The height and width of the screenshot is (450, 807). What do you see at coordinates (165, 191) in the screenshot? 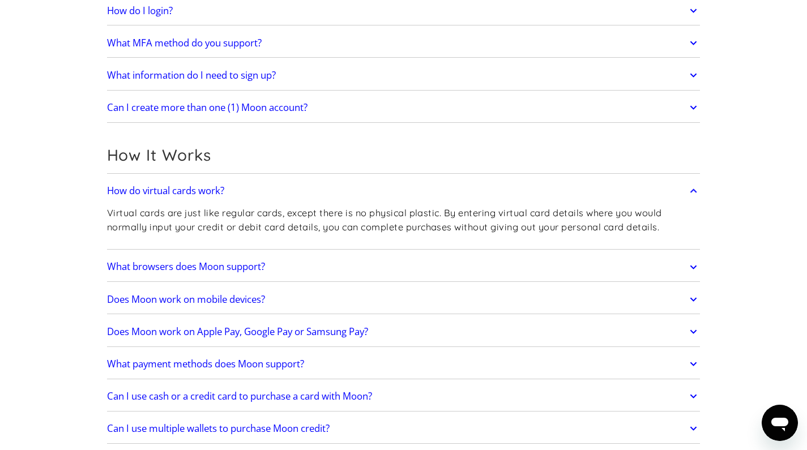
I see `h2: How do virtual cards work?` at bounding box center [165, 191].